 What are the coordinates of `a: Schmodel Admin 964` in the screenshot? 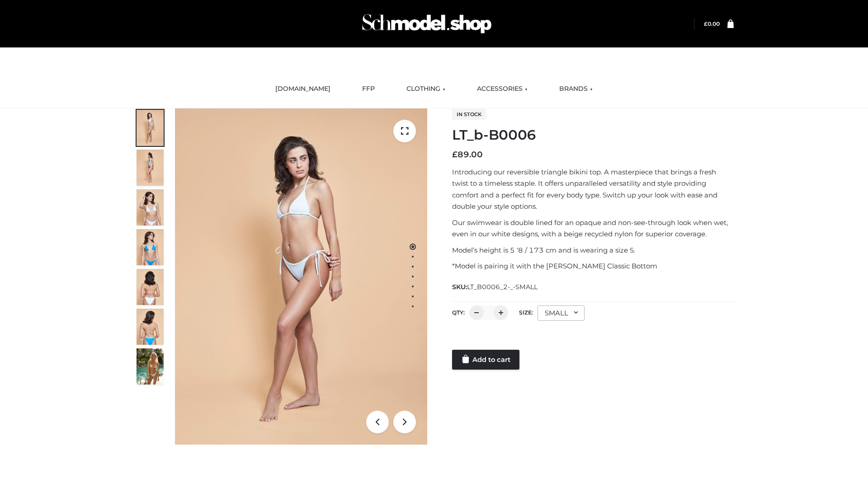 It's located at (427, 23).